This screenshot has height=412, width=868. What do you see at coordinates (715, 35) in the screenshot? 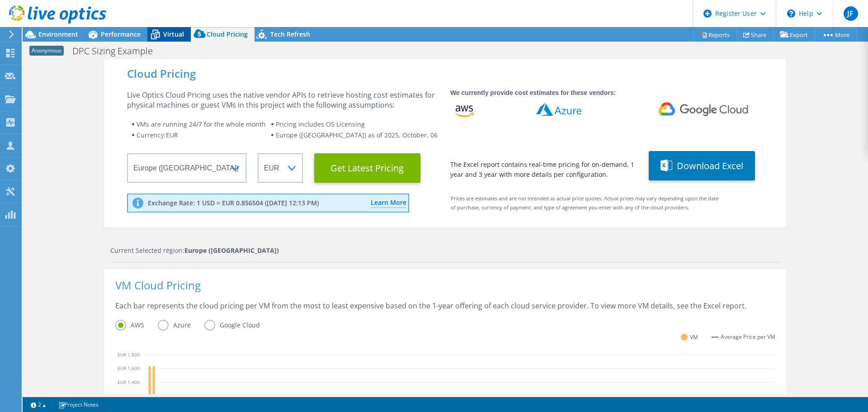
I see `a: Reports` at bounding box center [715, 35].